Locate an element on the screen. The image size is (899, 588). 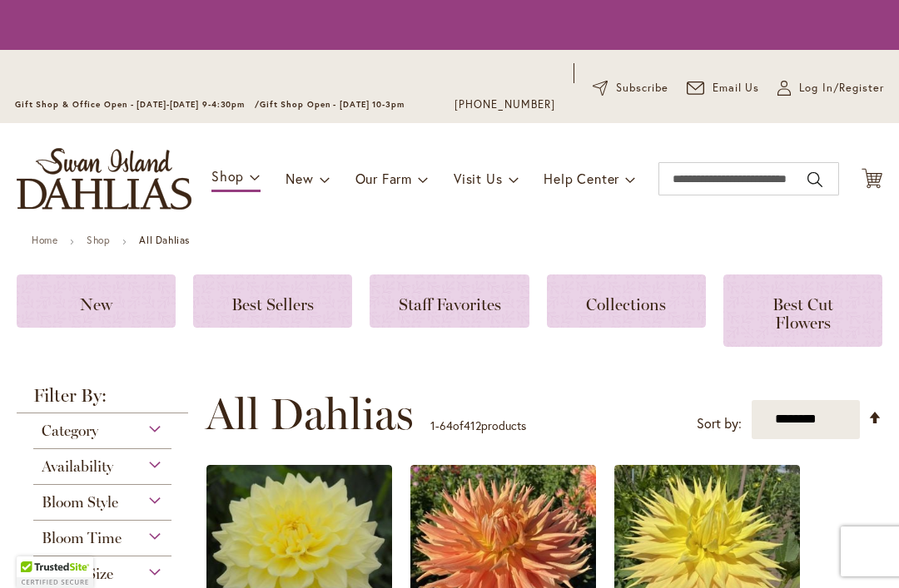
span: Our Farm is located at coordinates (384, 178).